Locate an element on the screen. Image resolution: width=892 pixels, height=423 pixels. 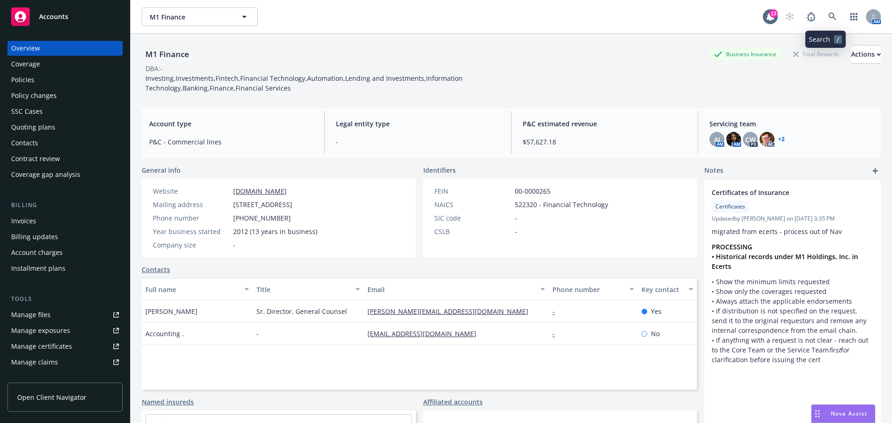
span: Servicing team is located at coordinates (791, 124).